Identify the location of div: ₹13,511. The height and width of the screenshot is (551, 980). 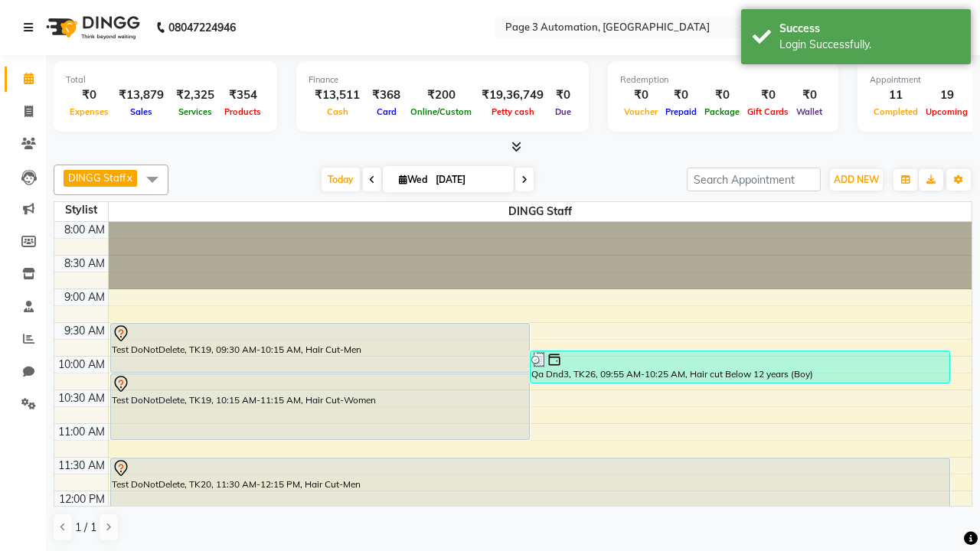
(337, 95).